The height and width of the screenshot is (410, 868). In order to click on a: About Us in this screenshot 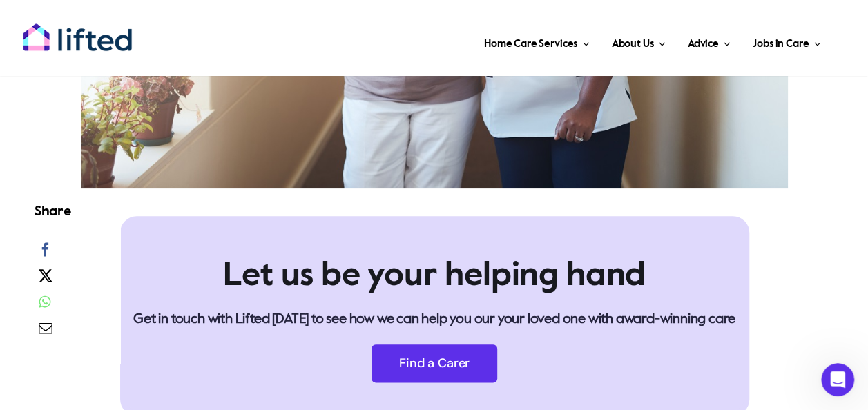, I will do `click(638, 41)`.